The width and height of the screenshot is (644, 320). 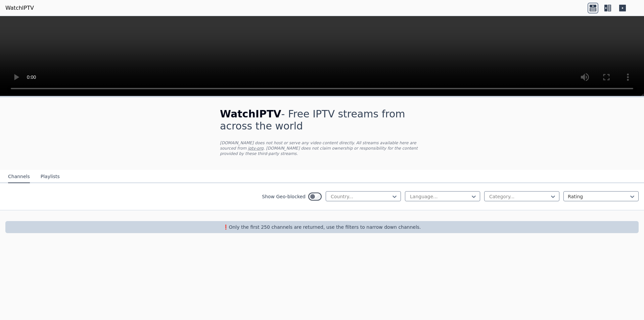 What do you see at coordinates (322, 120) in the screenshot?
I see `h1: - Free IPTV streams from across the world` at bounding box center [322, 120].